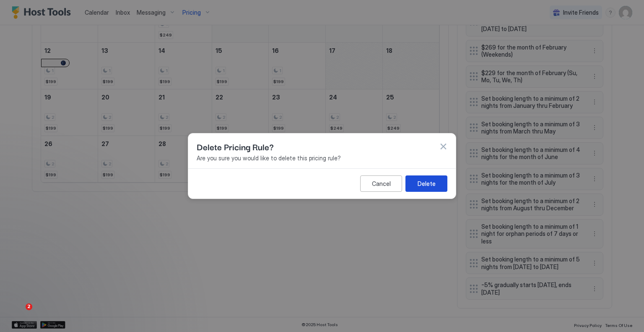 The width and height of the screenshot is (644, 332). What do you see at coordinates (235, 146) in the screenshot?
I see `span: Delete Pricing Rule?` at bounding box center [235, 146].